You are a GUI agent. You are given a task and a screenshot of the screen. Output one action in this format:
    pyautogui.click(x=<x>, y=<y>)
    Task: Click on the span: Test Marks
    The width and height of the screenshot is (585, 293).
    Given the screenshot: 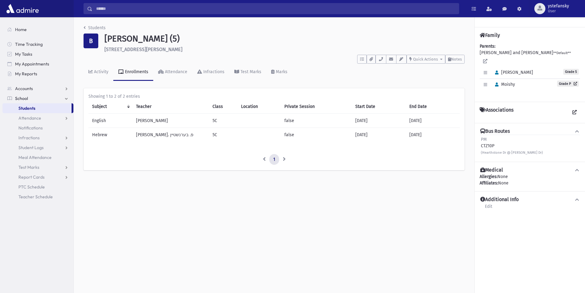 What is the action you would take?
    pyautogui.click(x=29, y=167)
    